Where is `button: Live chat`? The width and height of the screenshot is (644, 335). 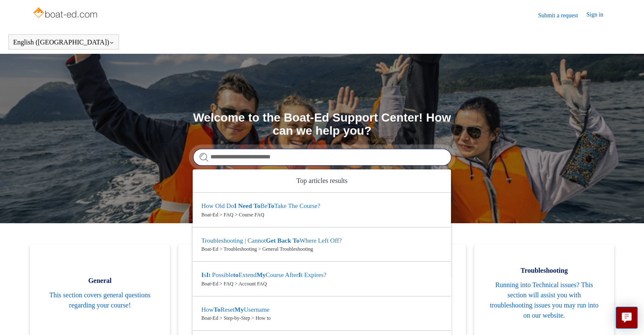
button: Live chat is located at coordinates (626, 317).